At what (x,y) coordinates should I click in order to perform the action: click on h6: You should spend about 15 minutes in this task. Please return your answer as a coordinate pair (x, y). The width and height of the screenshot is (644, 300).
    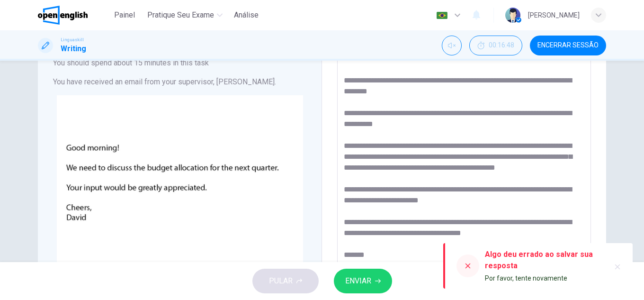
    Looking at the image, I should click on (179, 63).